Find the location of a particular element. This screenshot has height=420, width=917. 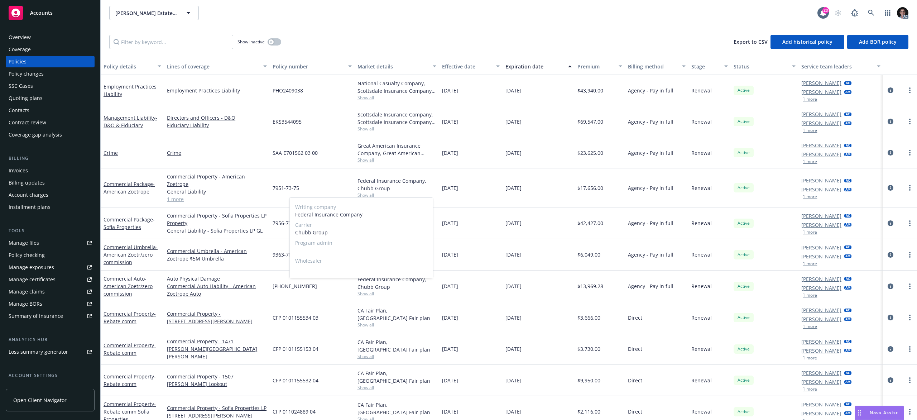

span: $23,625.00 is located at coordinates (590, 153).